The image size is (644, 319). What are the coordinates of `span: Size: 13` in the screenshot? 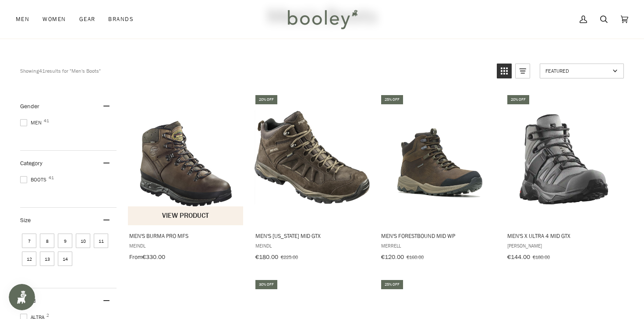 It's located at (47, 259).